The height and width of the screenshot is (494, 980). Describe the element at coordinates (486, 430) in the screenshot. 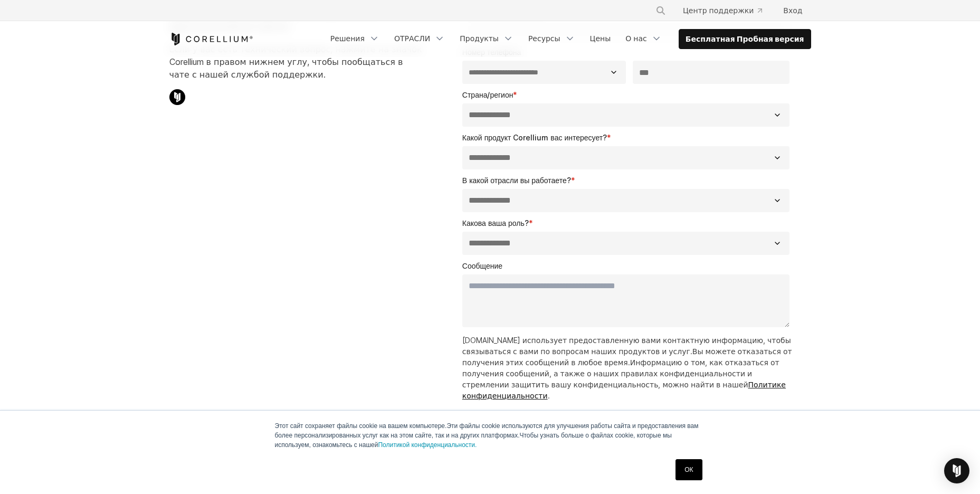

I see `ya-tr-span: Эти файлы cookie используются для улучшения работы сайта и предоставления вам более персонализиро...` at that location.